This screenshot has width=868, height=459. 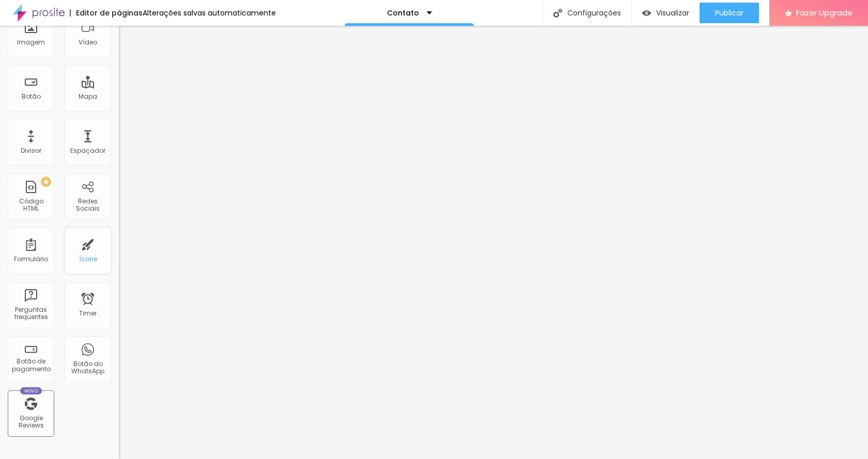 What do you see at coordinates (31, 42) in the screenshot?
I see `div: Imagem` at bounding box center [31, 42].